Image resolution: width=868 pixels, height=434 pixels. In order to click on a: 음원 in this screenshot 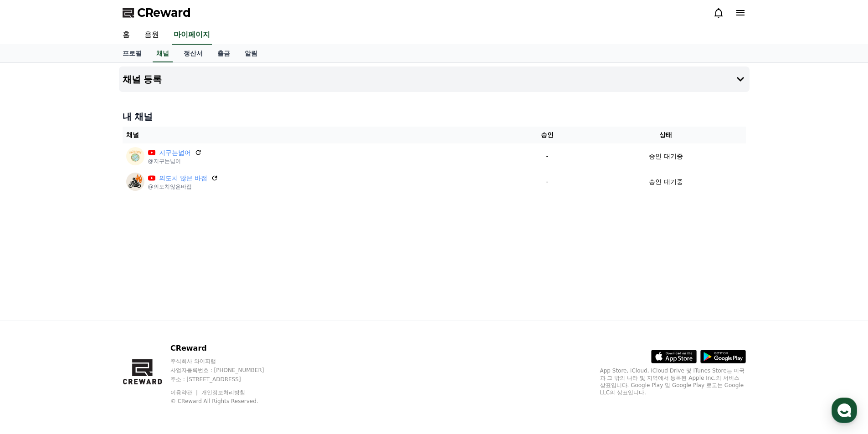, I will do `click(151, 35)`.